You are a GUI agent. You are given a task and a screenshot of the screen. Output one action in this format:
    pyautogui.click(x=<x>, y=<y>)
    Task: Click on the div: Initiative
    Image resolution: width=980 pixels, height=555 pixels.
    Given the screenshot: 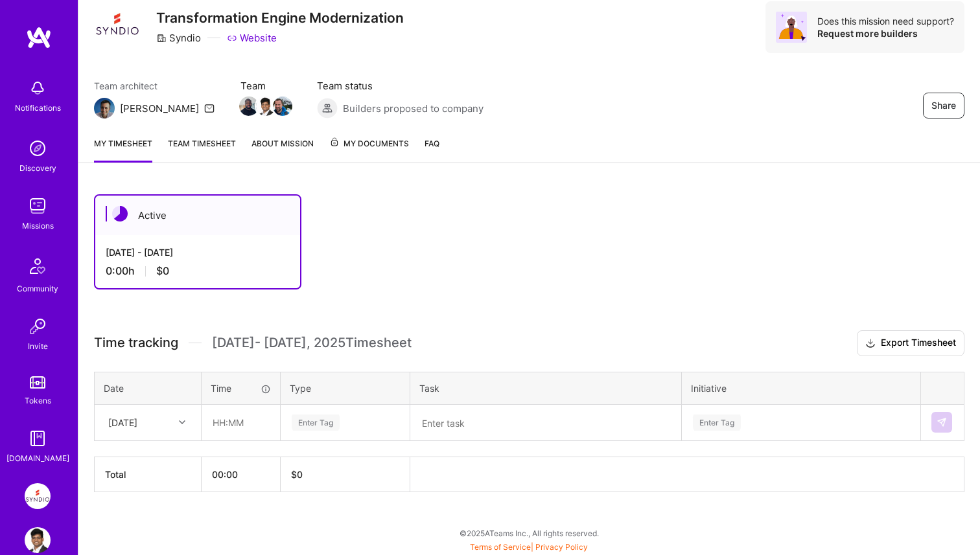 What is the action you would take?
    pyautogui.click(x=801, y=388)
    